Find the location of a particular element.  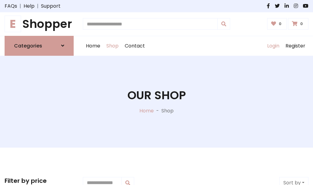

a: Register is located at coordinates (295, 46).